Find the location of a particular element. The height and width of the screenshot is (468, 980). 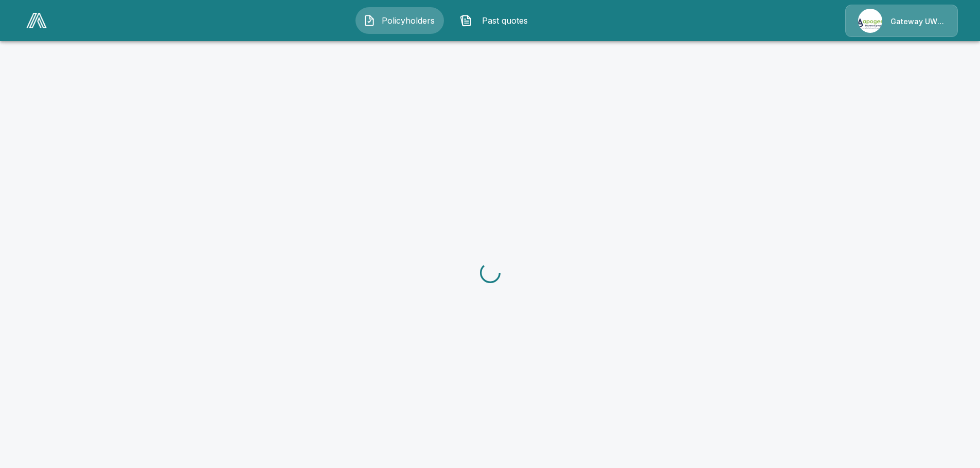

img: Past quotes Icon is located at coordinates (466, 21).